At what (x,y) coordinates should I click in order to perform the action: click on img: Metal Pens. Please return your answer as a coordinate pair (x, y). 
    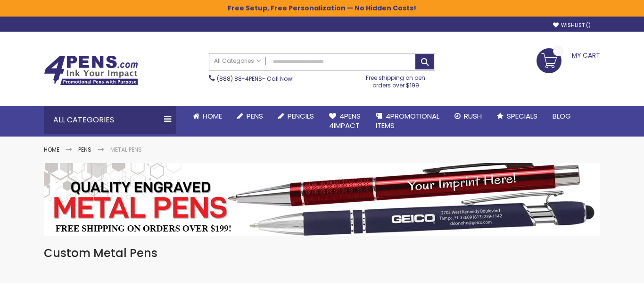
    Looking at the image, I should click on (322, 199).